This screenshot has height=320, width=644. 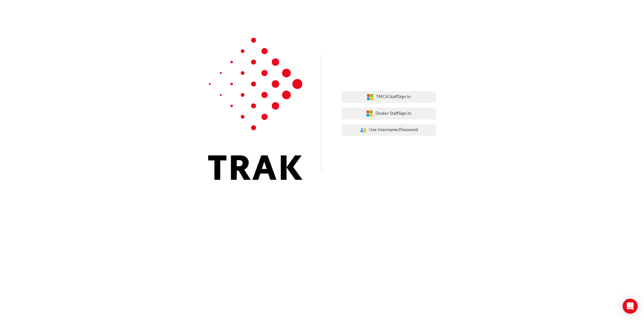 I want to click on button: Dealer StaffSign In, so click(x=389, y=114).